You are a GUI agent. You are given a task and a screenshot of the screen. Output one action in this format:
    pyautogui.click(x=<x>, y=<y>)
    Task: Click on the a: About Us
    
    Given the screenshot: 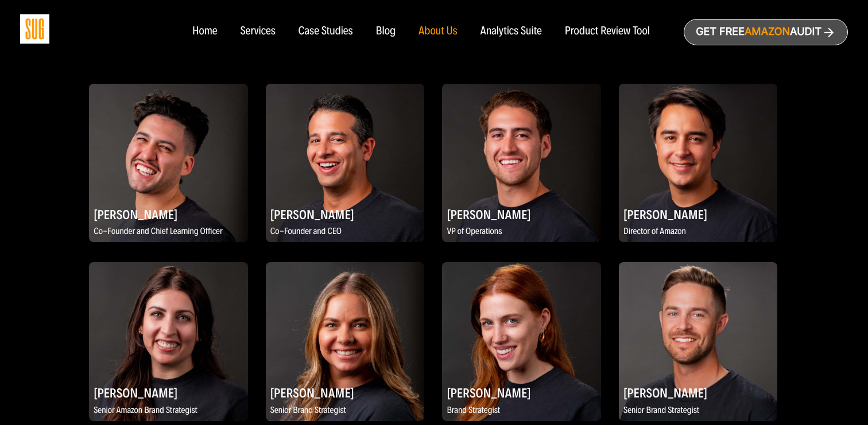 What is the action you would take?
    pyautogui.click(x=438, y=31)
    